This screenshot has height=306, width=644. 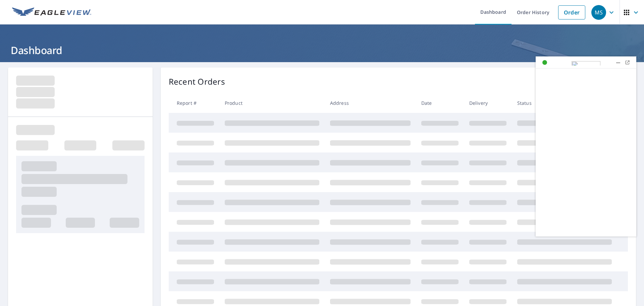 I want to click on h1: Dashboard, so click(x=322, y=50).